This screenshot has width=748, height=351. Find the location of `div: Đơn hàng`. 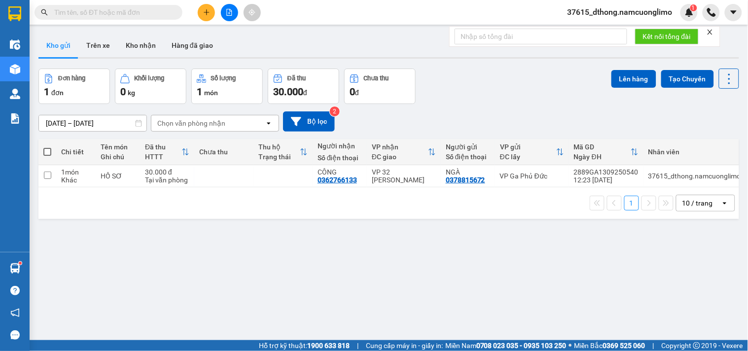

div: Đơn hàng is located at coordinates (71, 78).